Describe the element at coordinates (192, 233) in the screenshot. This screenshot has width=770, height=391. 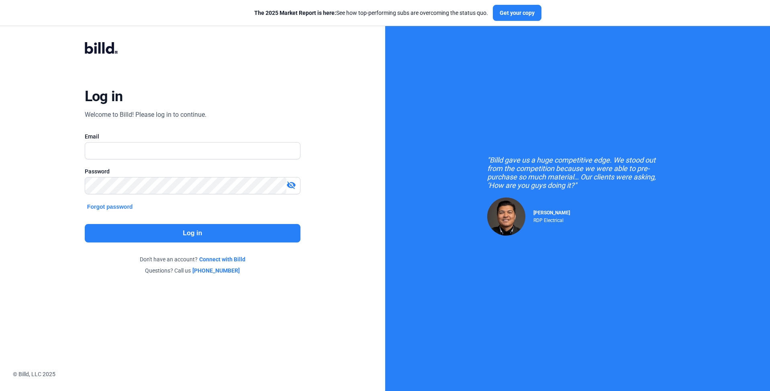
I see `button: Log in` at that location.